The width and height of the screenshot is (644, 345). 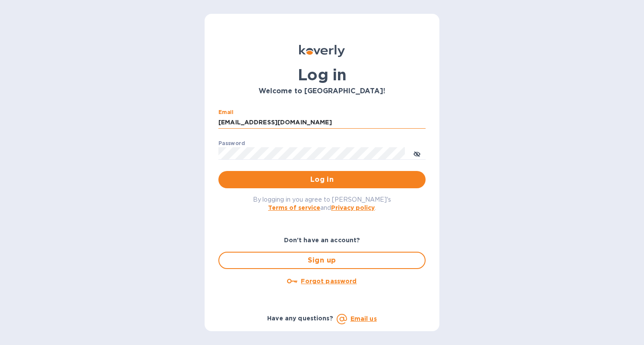 What do you see at coordinates (353, 208) in the screenshot?
I see `a: Privacy policy` at bounding box center [353, 208].